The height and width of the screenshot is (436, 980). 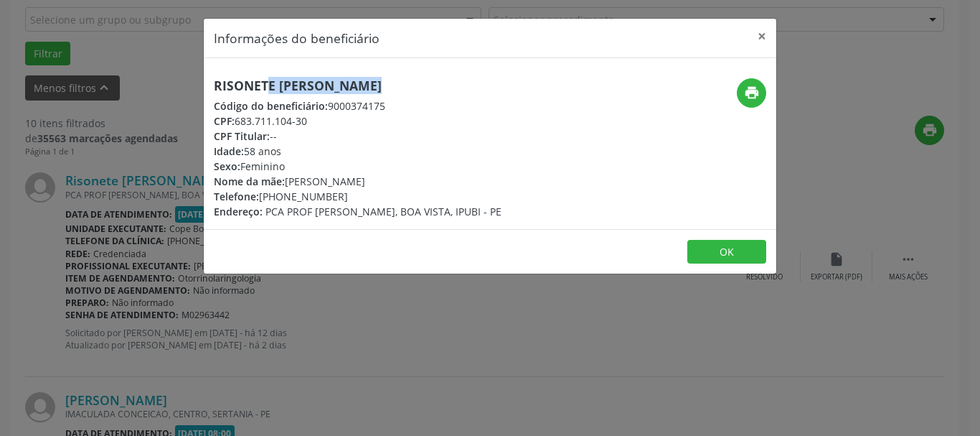 What do you see at coordinates (249, 181) in the screenshot?
I see `span: Nome da mãe:` at bounding box center [249, 181].